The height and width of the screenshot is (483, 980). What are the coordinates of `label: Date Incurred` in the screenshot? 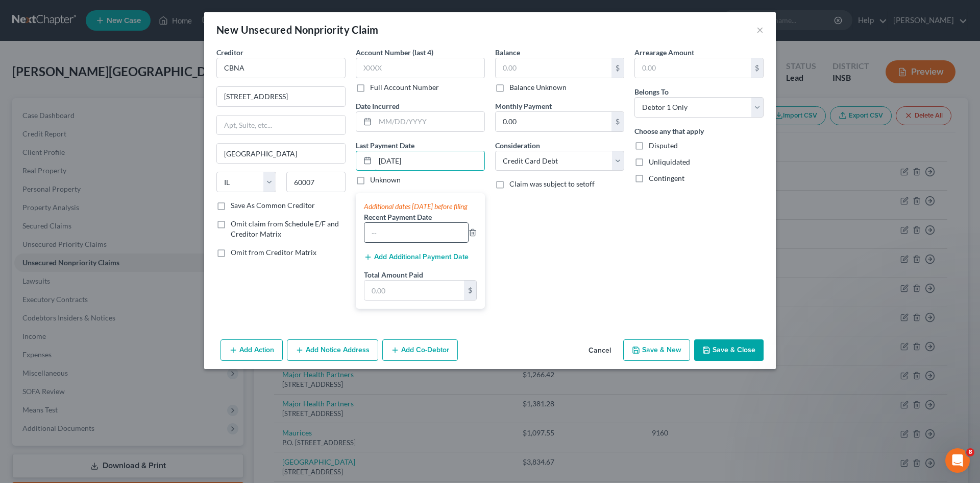 It's located at (378, 106).